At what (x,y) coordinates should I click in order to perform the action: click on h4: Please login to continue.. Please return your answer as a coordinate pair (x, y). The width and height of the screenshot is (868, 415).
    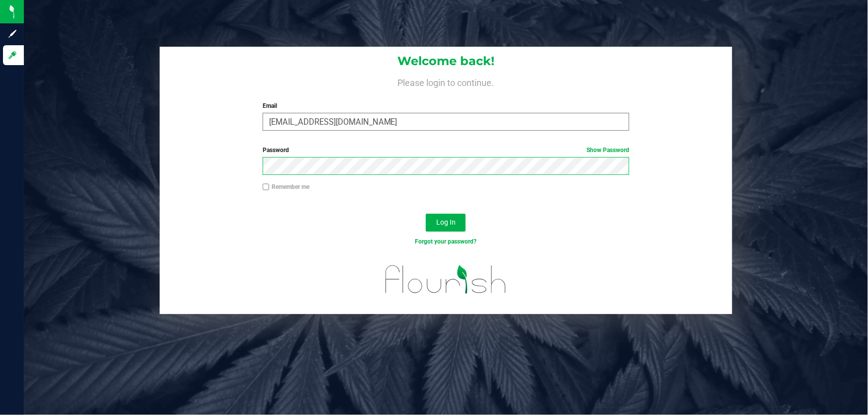
    Looking at the image, I should click on (446, 82).